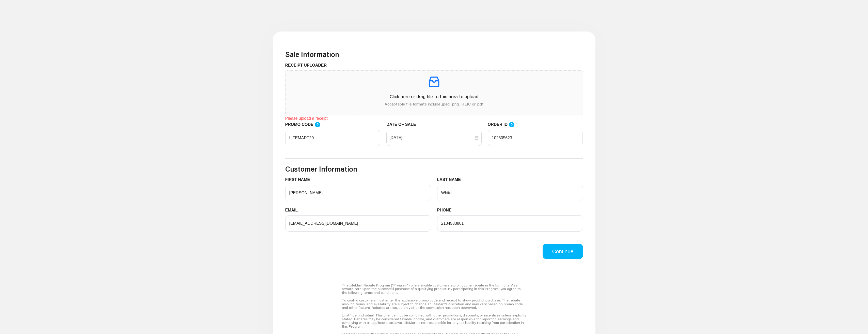 The width and height of the screenshot is (868, 334). Describe the element at coordinates (434, 320) in the screenshot. I see `div: Limit 1 per individual. This offer cannot be combined with other promotions, discounts, or incent...` at that location.